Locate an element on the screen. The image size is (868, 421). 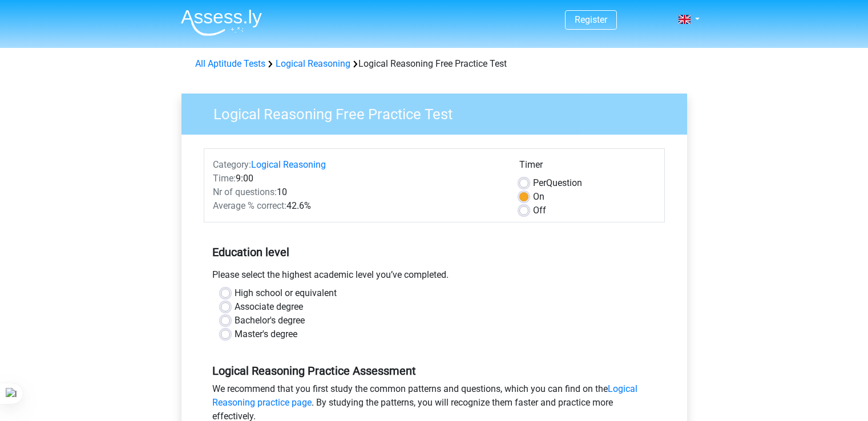
h5: Education level is located at coordinates (434, 252).